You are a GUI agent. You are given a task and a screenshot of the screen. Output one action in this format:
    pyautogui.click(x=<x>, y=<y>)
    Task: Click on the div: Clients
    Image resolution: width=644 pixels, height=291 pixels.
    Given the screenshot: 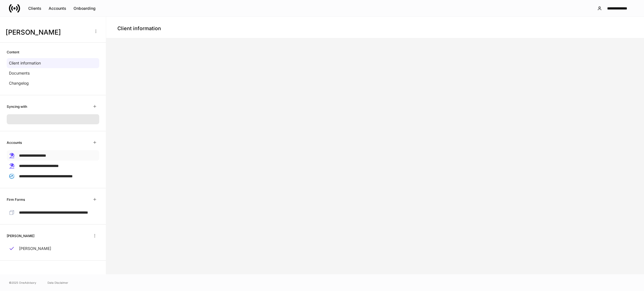 What is the action you would take?
    pyautogui.click(x=35, y=9)
    